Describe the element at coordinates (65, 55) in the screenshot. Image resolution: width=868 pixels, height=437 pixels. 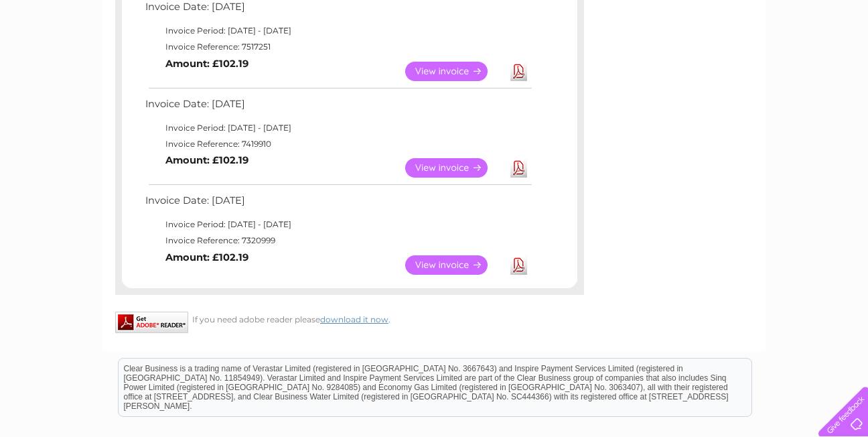
I see `img: logo.png` at that location.